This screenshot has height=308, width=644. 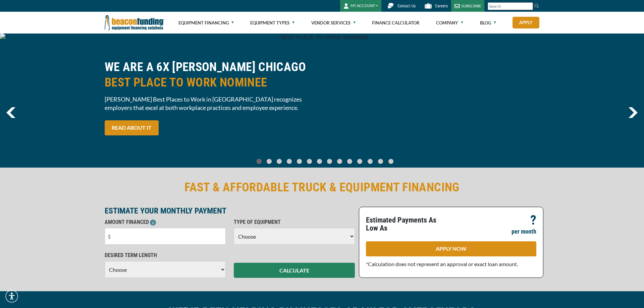 I want to click on span: BEST PLACE TO WORK NOMINEE, so click(x=212, y=83).